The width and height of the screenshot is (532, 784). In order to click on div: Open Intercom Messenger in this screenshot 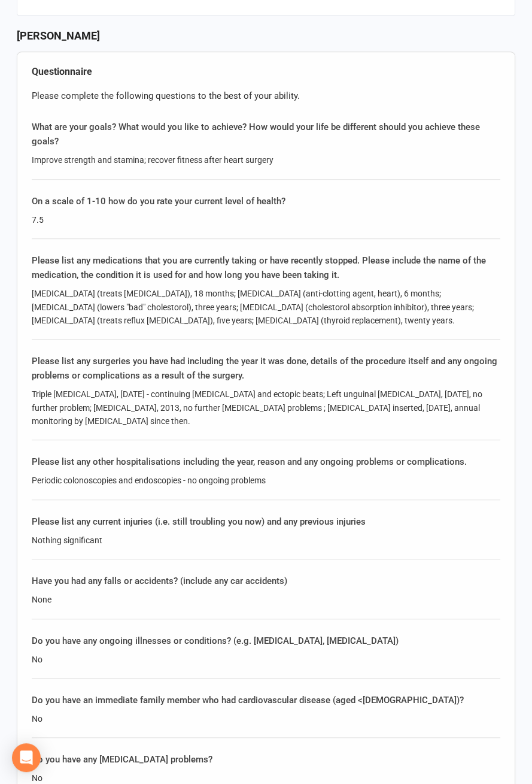, I will do `click(26, 758)`.